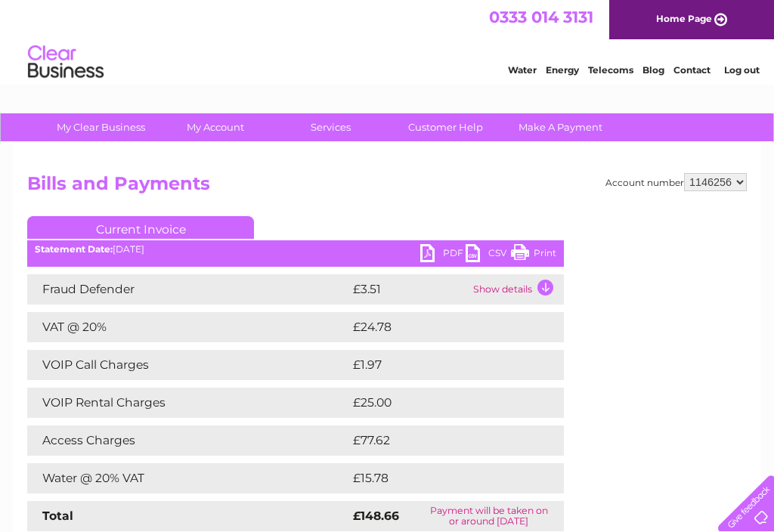  What do you see at coordinates (188, 327) in the screenshot?
I see `td: VAT @ 20%` at bounding box center [188, 327].